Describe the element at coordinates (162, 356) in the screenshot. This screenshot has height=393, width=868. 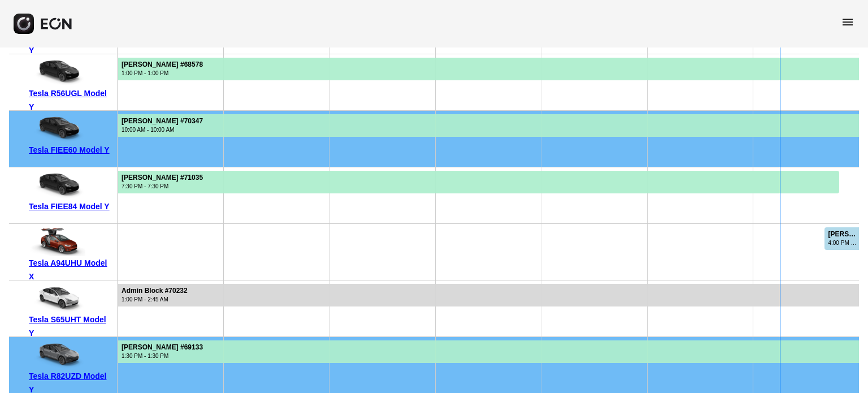
I see `div: 1:30 PM - 1:30 PM` at that location.